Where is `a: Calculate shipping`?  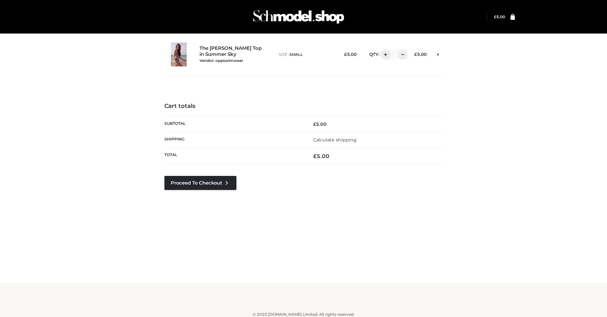 a: Calculate shipping is located at coordinates (335, 140).